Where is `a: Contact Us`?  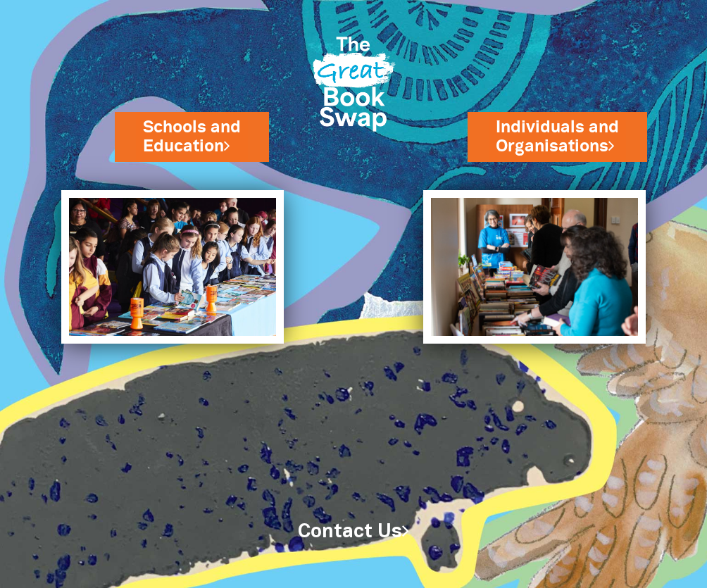
a: Contact Us is located at coordinates (354, 532).